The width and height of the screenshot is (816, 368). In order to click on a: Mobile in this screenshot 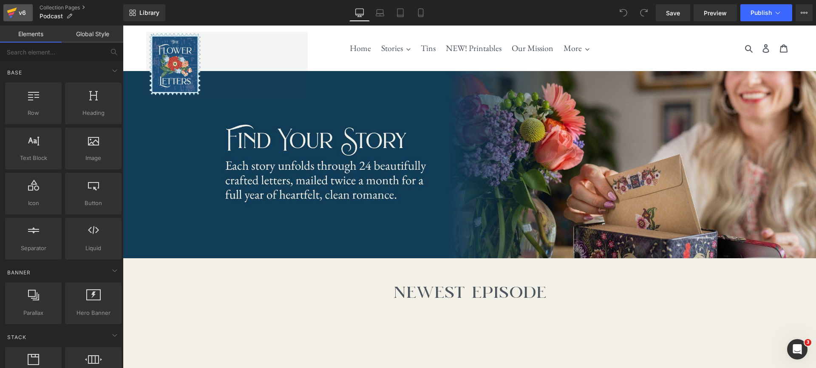, I will do `click(421, 13)`.